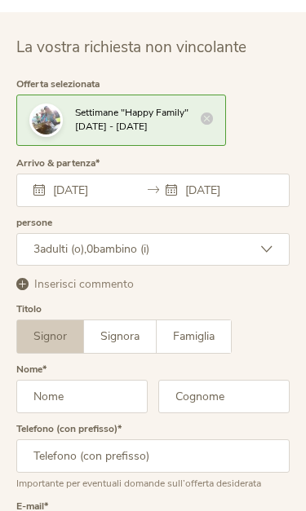  I want to click on div: Titolo, so click(29, 309).